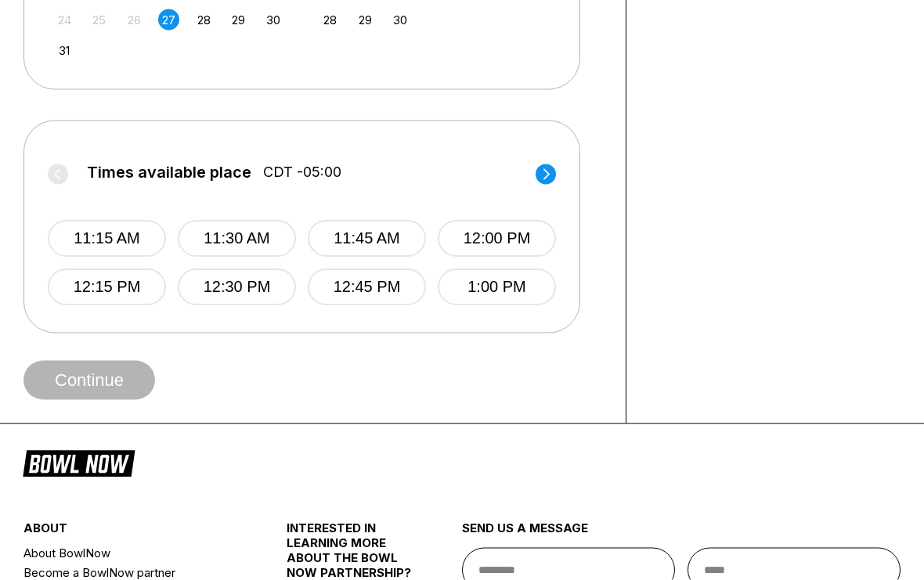  I want to click on div: Choose Wednesday, August 27th, 2025, so click(168, 20).